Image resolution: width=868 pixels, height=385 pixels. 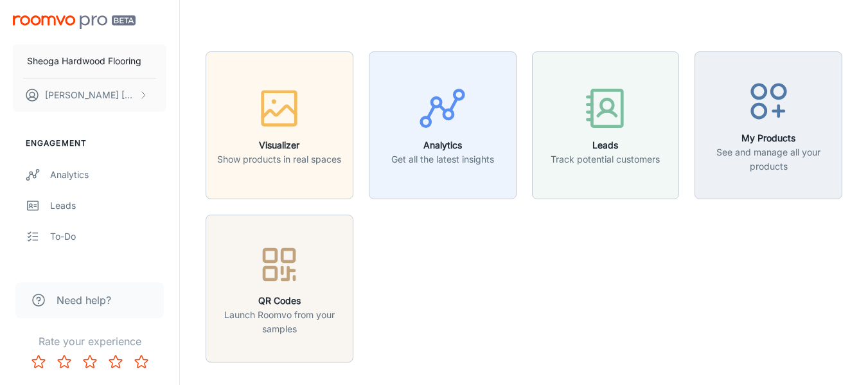 I want to click on h6: Leads, so click(x=606, y=146).